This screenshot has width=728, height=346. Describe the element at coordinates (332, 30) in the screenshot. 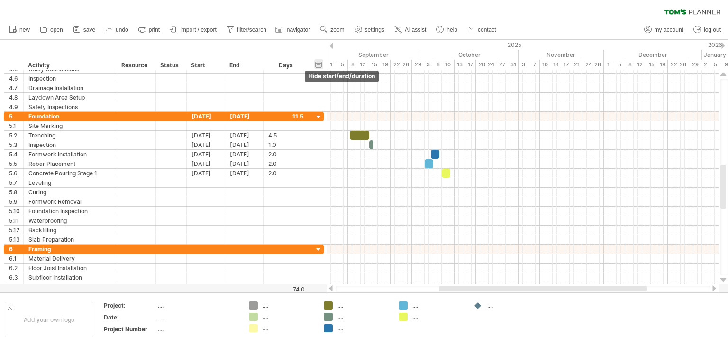

I see `a: zoom` at that location.